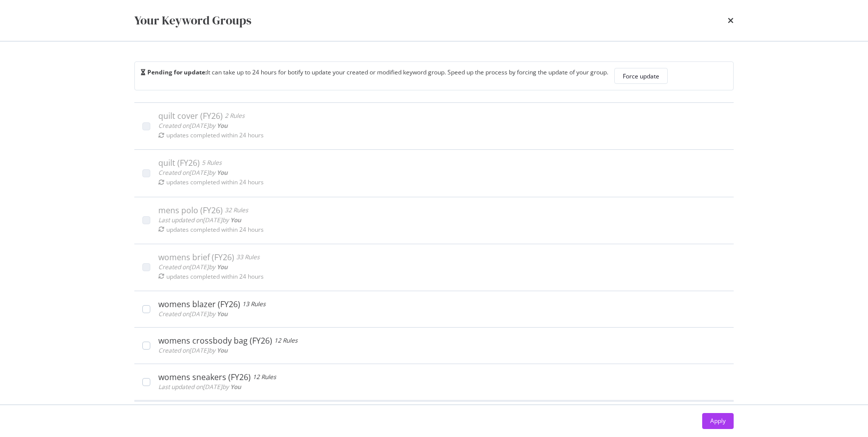 The height and width of the screenshot is (437, 868). What do you see at coordinates (177, 72) in the screenshot?
I see `b: Pending for update:` at bounding box center [177, 72].